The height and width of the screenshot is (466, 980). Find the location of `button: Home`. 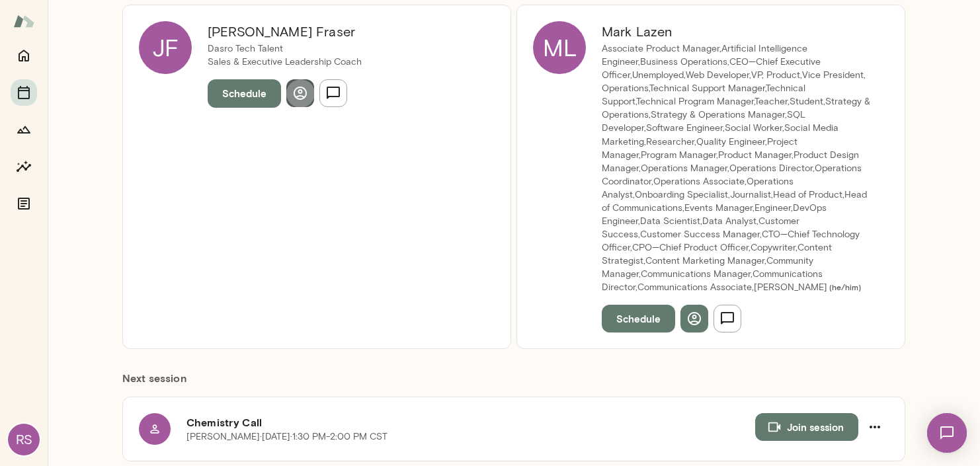

button: Home is located at coordinates (24, 55).